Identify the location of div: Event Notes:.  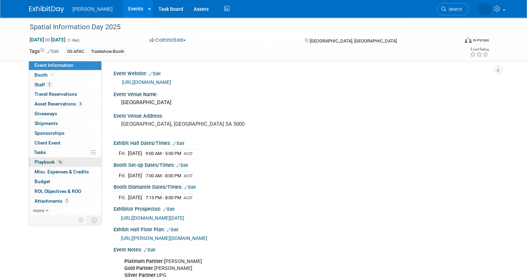
(306, 249).